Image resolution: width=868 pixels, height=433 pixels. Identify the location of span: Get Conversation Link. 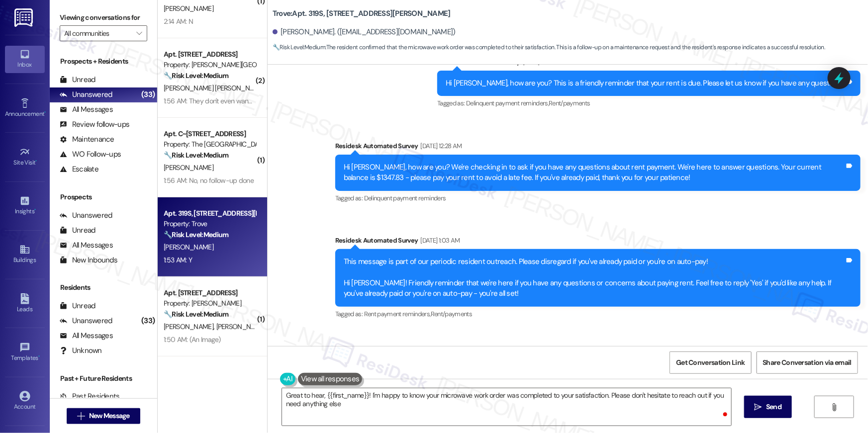
(710, 363).